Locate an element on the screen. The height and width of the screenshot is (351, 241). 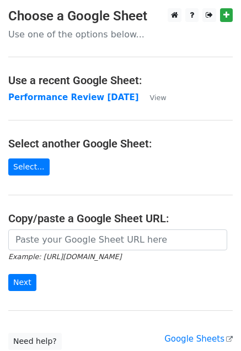
input: Paste your Google Sheet URL here is located at coordinates (117, 240).